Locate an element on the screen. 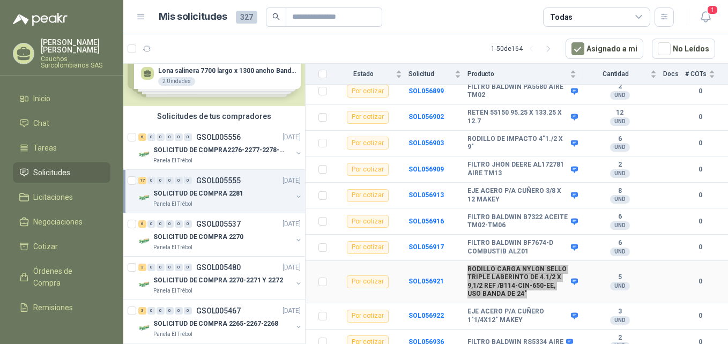 The width and height of the screenshot is (728, 344). th: Solicitud is located at coordinates (438, 74).